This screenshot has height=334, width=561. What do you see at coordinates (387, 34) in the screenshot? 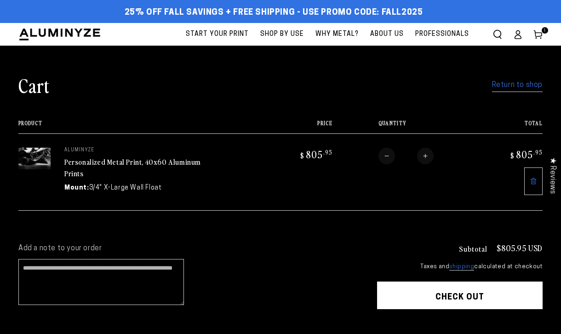
I see `a: About Us` at bounding box center [387, 34].